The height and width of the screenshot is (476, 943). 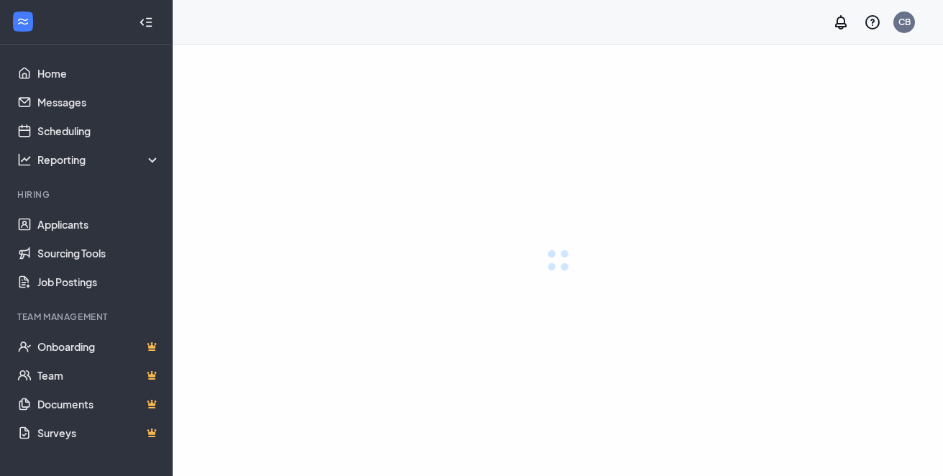 What do you see at coordinates (23, 22) in the screenshot?
I see `svg: WorkstreamLogo` at bounding box center [23, 22].